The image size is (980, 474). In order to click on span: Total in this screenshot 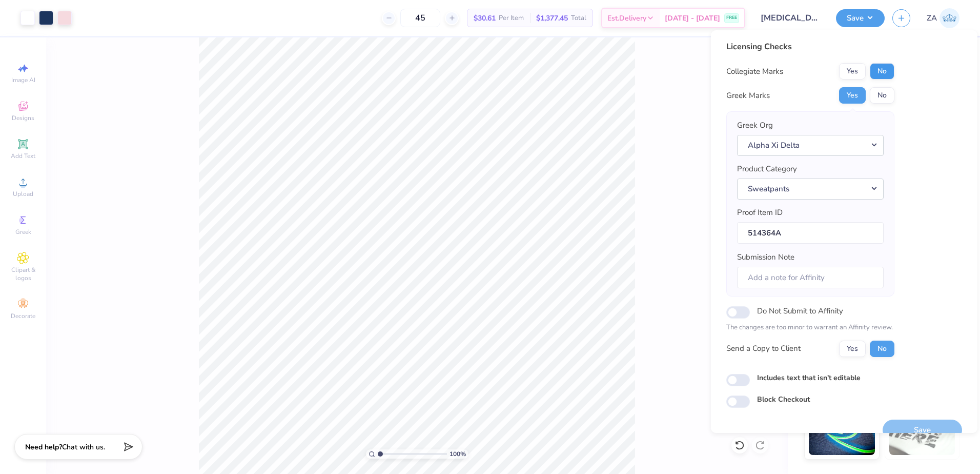, I will do `click(579, 18)`.